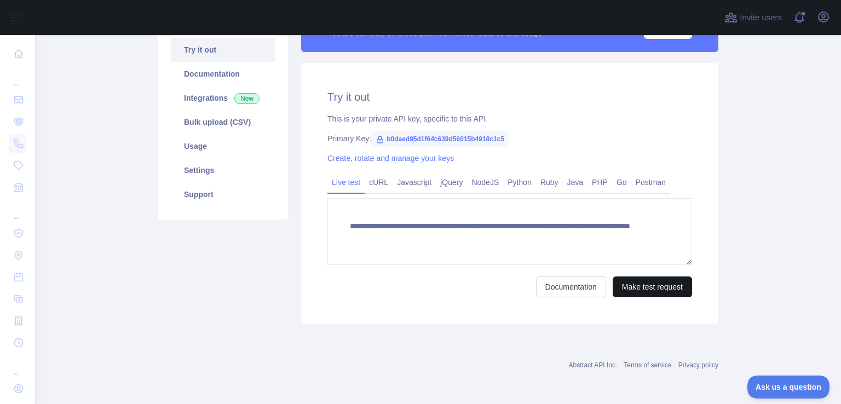 This screenshot has height=404, width=841. I want to click on a: Integrations New, so click(223, 98).